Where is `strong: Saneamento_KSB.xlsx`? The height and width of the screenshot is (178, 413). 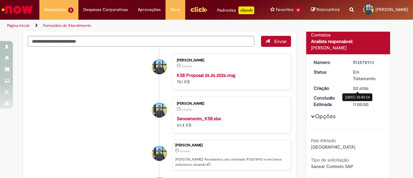
strong: Saneamento_KSB.xlsx is located at coordinates (199, 118).